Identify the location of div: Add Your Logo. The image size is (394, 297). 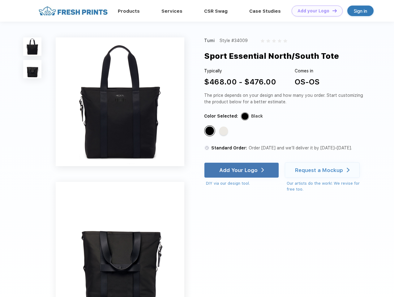
(239, 170).